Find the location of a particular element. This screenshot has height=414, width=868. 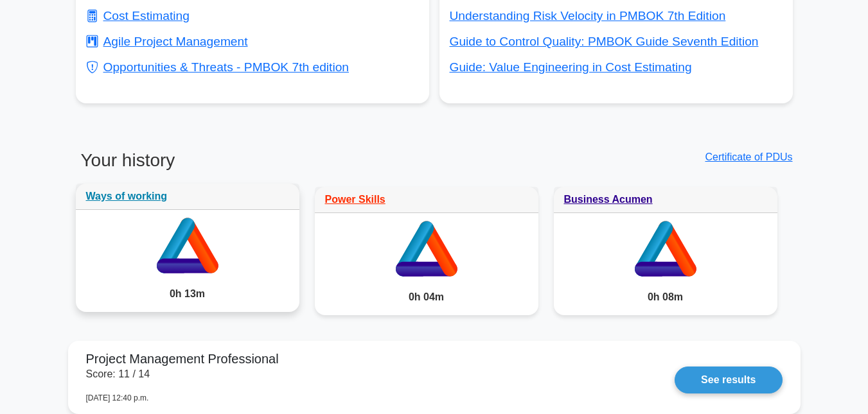

a: Business Acumen is located at coordinates (608, 199).